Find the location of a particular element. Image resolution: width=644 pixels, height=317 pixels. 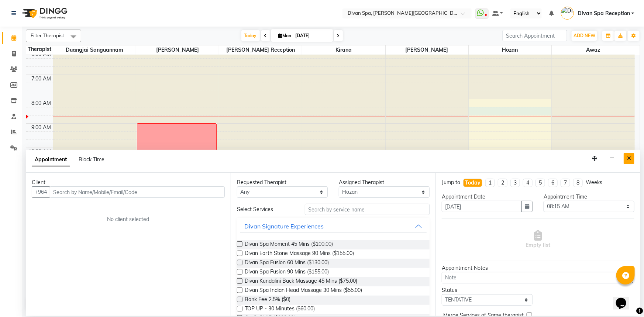

div: Today is located at coordinates (473, 183).